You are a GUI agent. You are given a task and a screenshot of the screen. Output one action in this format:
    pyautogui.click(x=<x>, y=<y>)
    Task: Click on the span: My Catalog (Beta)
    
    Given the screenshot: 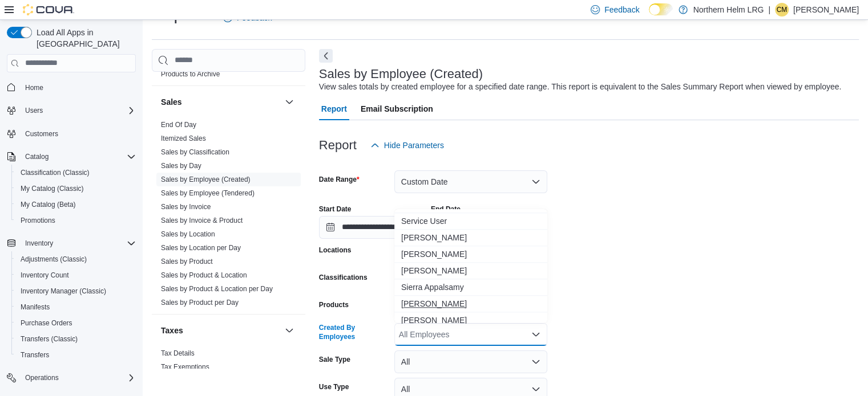 What is the action you would take?
    pyautogui.click(x=76, y=205)
    